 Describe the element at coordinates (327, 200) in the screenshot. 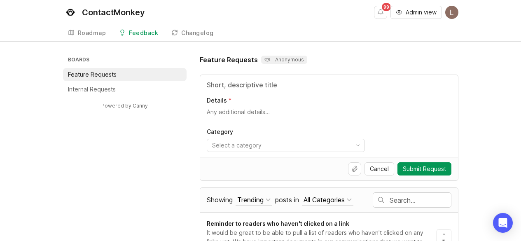

I see `button: posts in` at that location.